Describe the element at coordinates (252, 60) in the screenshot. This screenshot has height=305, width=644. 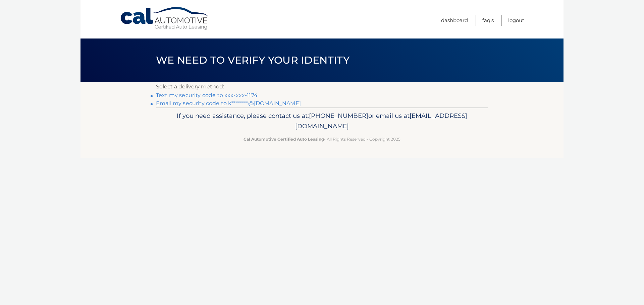
I see `span: We need to verify your identity` at that location.